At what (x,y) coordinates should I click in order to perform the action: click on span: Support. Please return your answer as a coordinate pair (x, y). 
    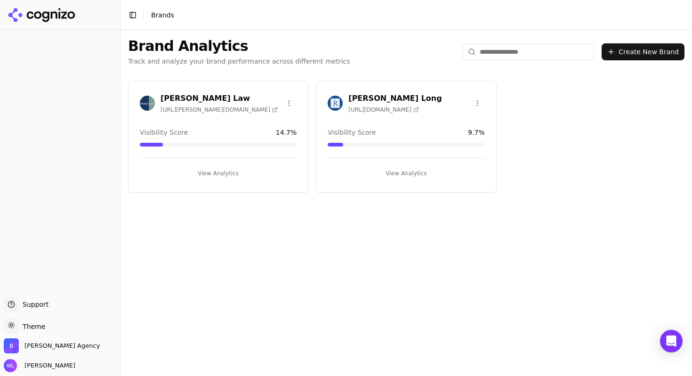
    Looking at the image, I should click on (33, 304).